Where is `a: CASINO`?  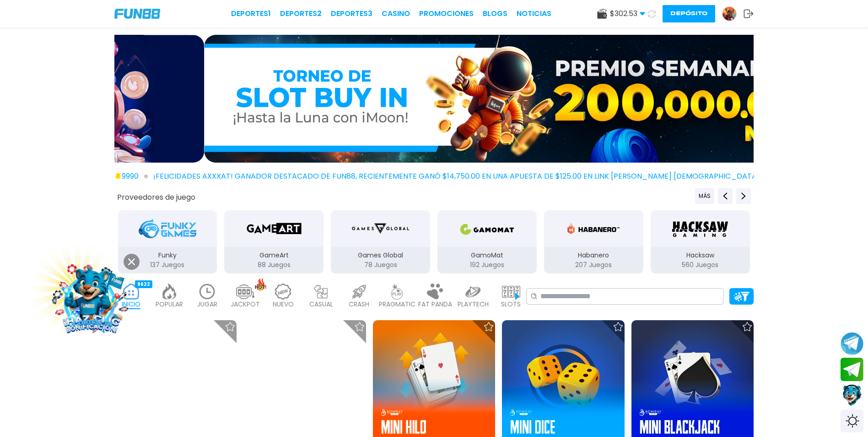 a: CASINO is located at coordinates (396, 14).